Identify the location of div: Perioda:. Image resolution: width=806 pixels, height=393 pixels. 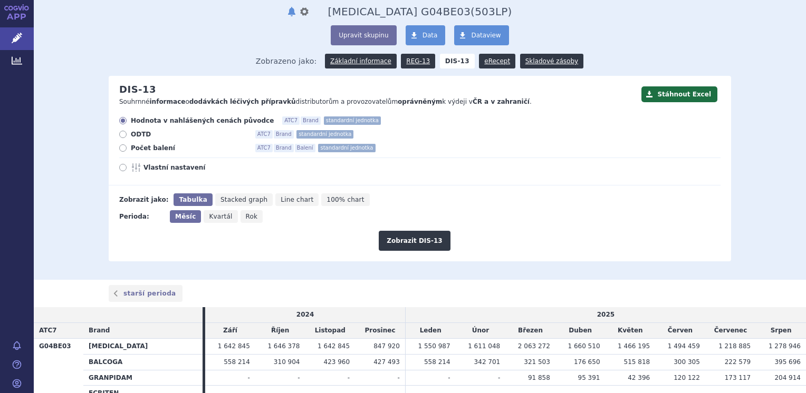
(142, 217).